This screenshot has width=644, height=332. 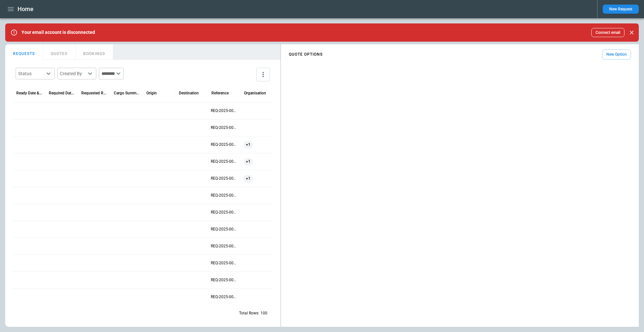 I want to click on div: Reference, so click(x=220, y=93).